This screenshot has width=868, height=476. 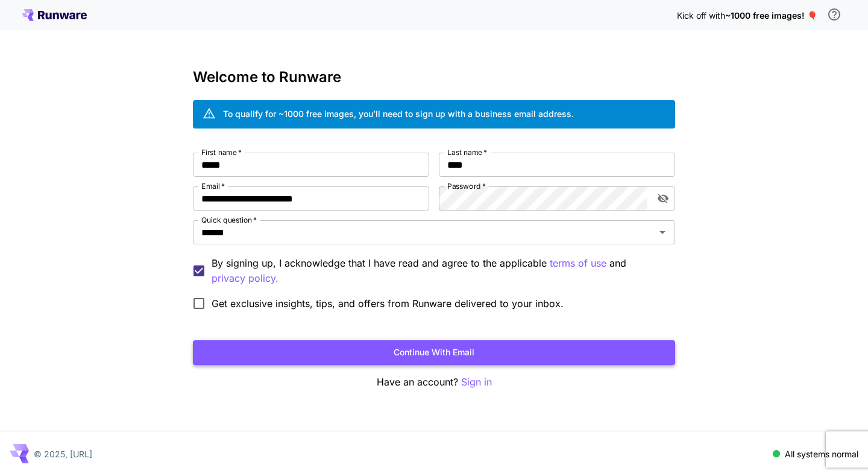 I want to click on button: By signing up, I acknowledge that I have read and agree to the applicable and privacy policy., so click(x=578, y=263).